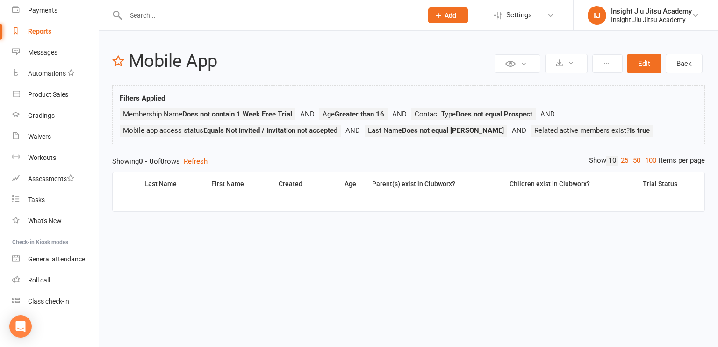  I want to click on span: Last Name, so click(436, 130).